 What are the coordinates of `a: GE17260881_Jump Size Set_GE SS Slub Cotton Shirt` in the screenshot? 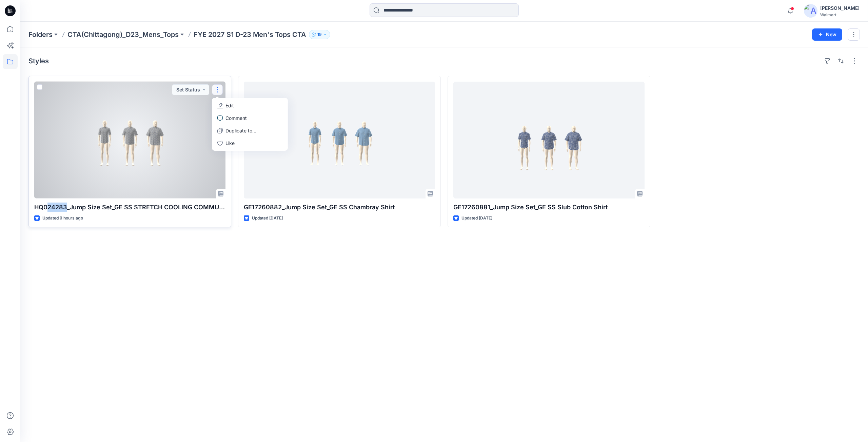 It's located at (549, 140).